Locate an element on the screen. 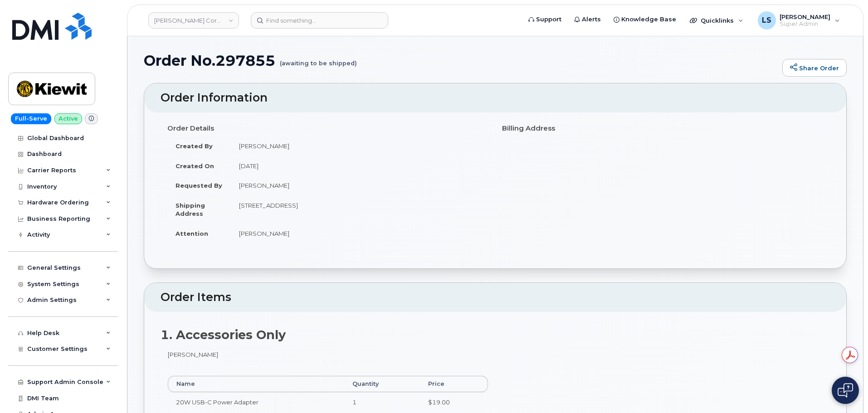 The height and width of the screenshot is (413, 868). th: Price is located at coordinates (454, 384).